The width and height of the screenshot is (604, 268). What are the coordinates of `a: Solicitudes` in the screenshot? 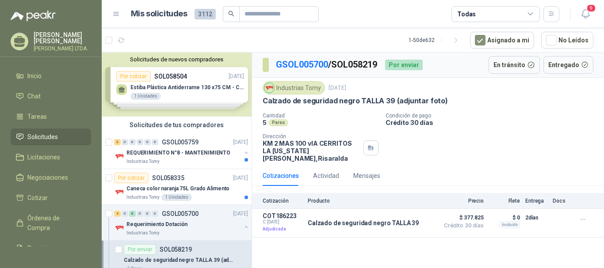 It's located at (51, 137).